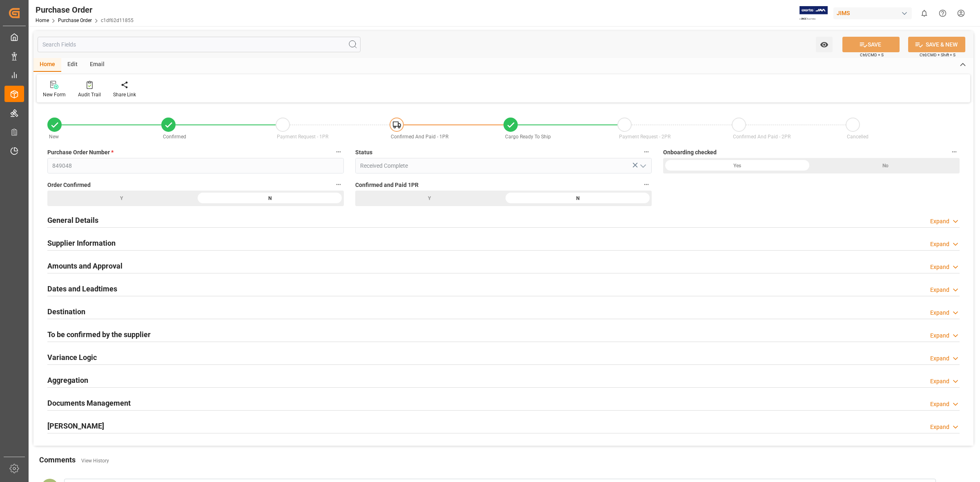 This screenshot has height=482, width=980. Describe the element at coordinates (858, 137) in the screenshot. I see `span: Cancelled` at that location.